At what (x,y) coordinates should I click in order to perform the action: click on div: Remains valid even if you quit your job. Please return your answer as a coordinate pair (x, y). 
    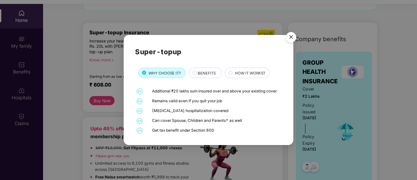
    Looking at the image, I should click on (216, 101).